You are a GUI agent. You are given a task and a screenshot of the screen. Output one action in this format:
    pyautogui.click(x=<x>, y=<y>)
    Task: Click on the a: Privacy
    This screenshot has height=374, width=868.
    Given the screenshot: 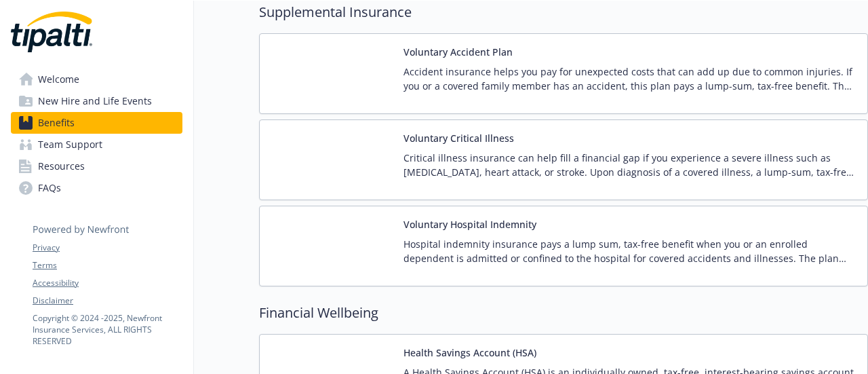 What is the action you would take?
    pyautogui.click(x=107, y=247)
    